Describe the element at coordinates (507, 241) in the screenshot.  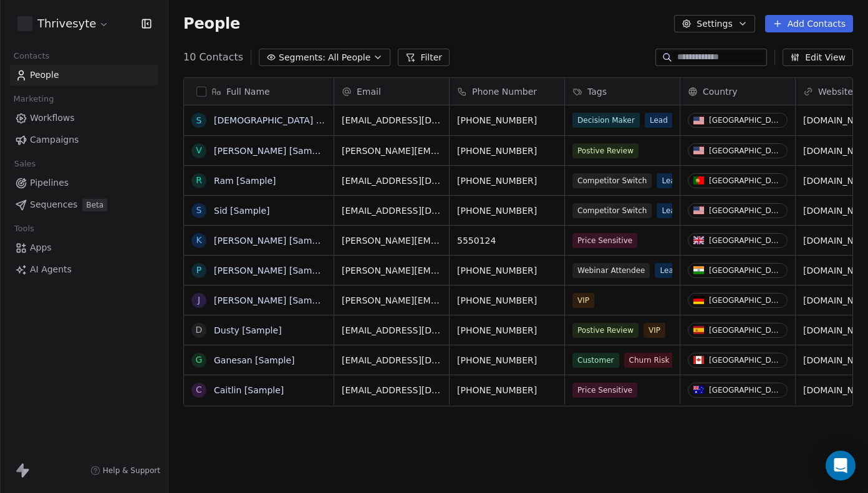
I see `span: 5550124` at that location.